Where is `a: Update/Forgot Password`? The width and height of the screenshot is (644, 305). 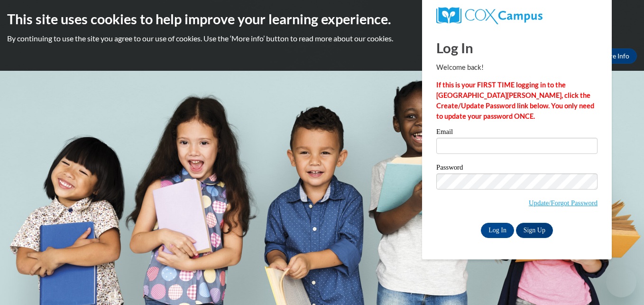 a: Update/Forgot Password is located at coordinates (563, 203).